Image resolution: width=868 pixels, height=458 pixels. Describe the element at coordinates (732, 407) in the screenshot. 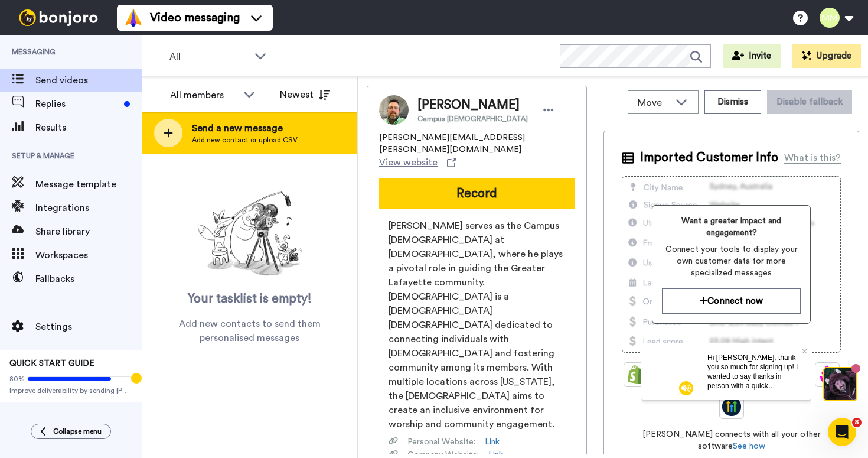

I see `img: GoHighLevel` at that location.